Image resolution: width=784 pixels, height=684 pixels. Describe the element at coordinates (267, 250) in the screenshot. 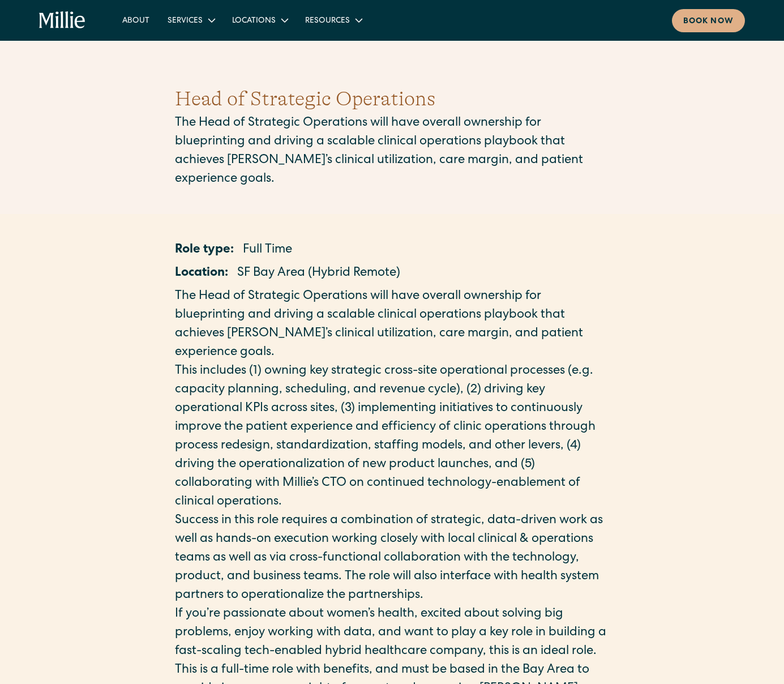

I see `p: Full Time` at that location.